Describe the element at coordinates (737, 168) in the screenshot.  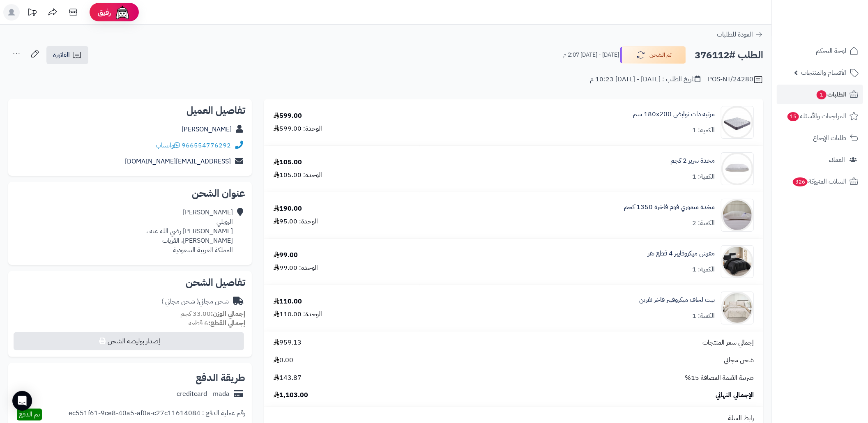
I see `img: 1711657987-220106010146-90x90.jpg` at that location.